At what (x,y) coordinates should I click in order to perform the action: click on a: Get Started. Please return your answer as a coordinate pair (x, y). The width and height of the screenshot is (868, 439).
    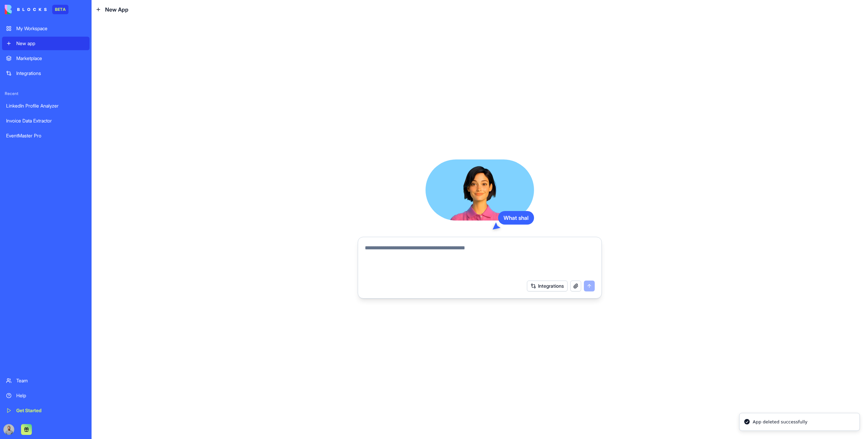
    Looking at the image, I should click on (46, 410).